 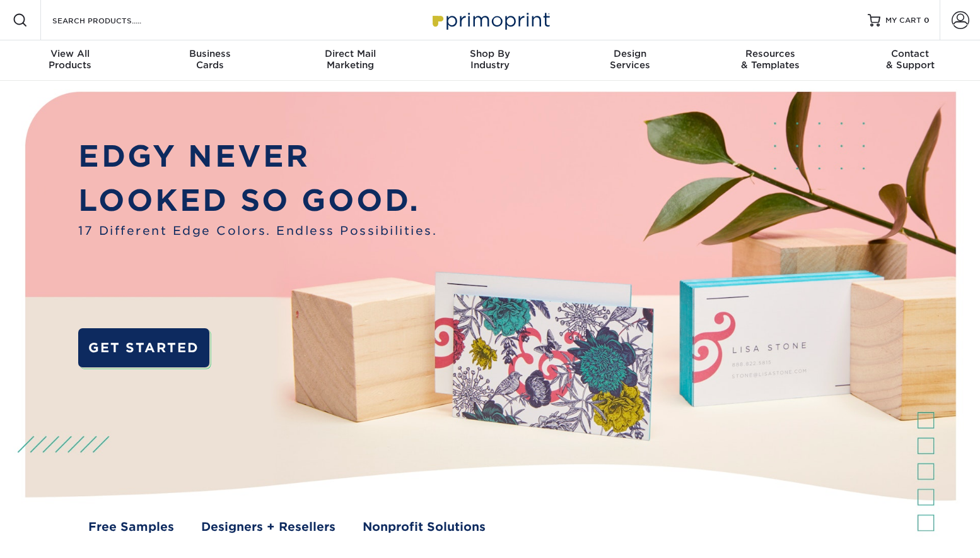 I want to click on div: & Support, so click(x=910, y=59).